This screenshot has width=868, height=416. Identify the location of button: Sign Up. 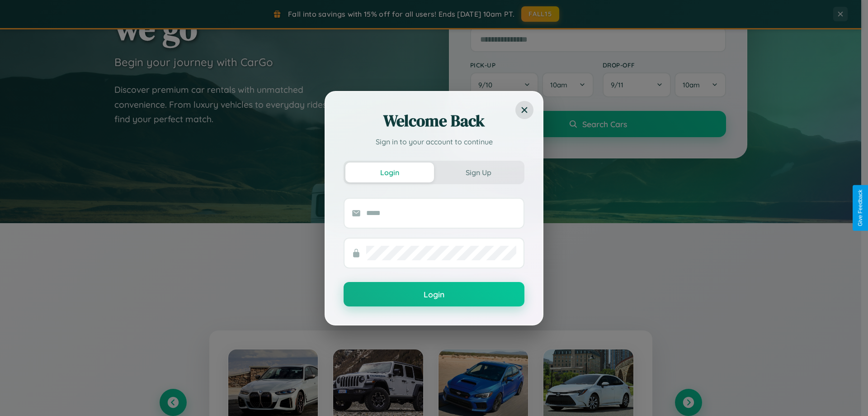
(478, 172).